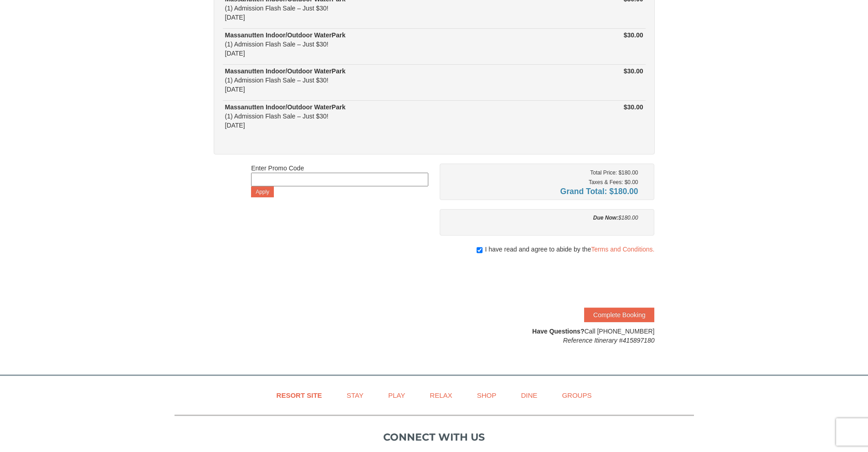 The width and height of the screenshot is (868, 452). Describe the element at coordinates (609, 340) in the screenshot. I see `em: Reference Itinerary #415897180` at that location.